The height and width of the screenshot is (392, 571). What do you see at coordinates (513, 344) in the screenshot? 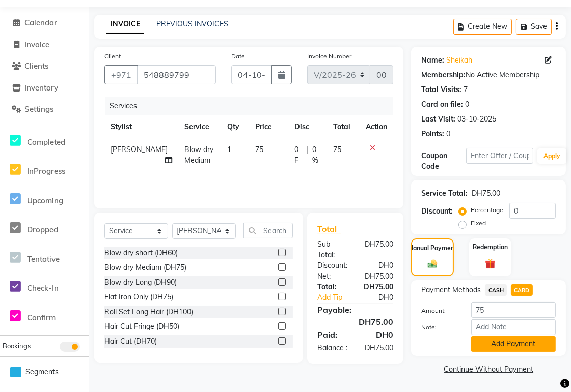
I see `button: Add Payment` at bounding box center [513, 344].